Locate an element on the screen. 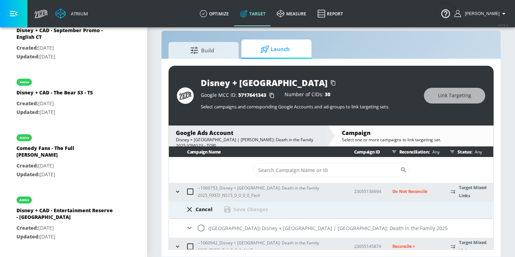 The height and width of the screenshot is (257, 515). span: 30 is located at coordinates (327, 94).